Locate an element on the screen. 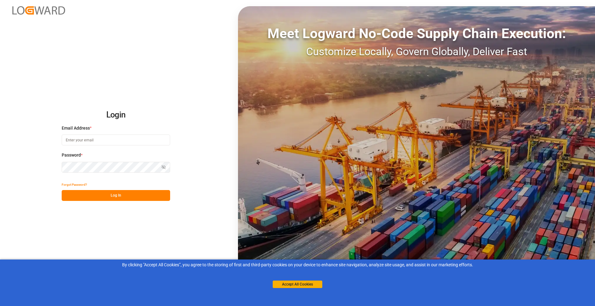  input: Enter your email is located at coordinates (116, 140).